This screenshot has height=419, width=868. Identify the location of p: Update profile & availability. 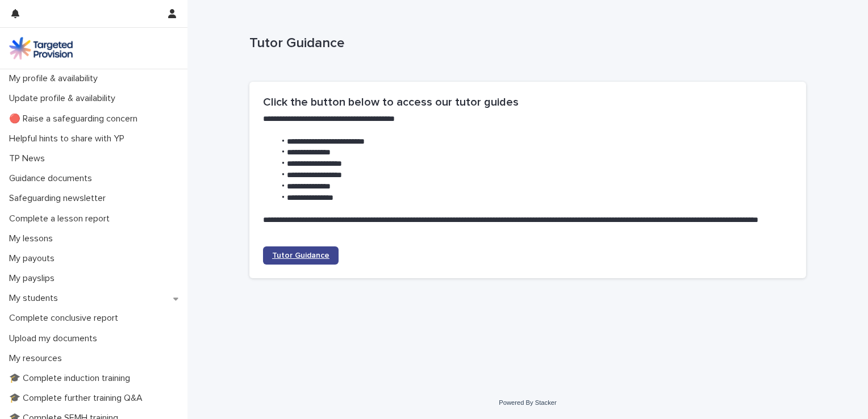
(64, 98).